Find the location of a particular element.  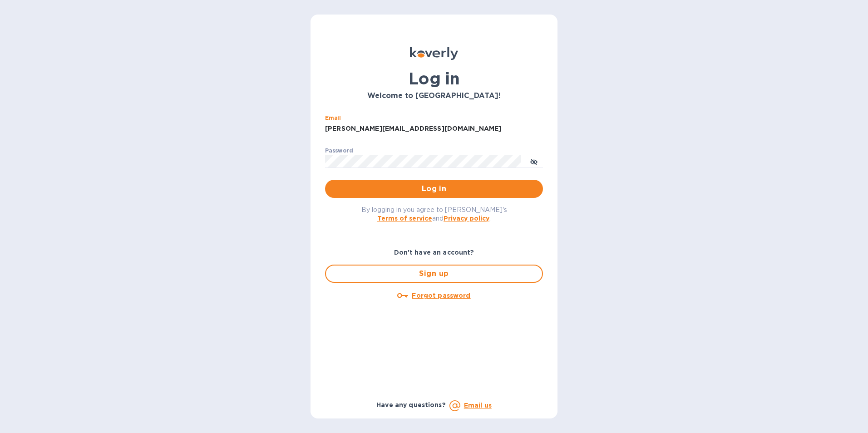

label: Email is located at coordinates (333, 118).